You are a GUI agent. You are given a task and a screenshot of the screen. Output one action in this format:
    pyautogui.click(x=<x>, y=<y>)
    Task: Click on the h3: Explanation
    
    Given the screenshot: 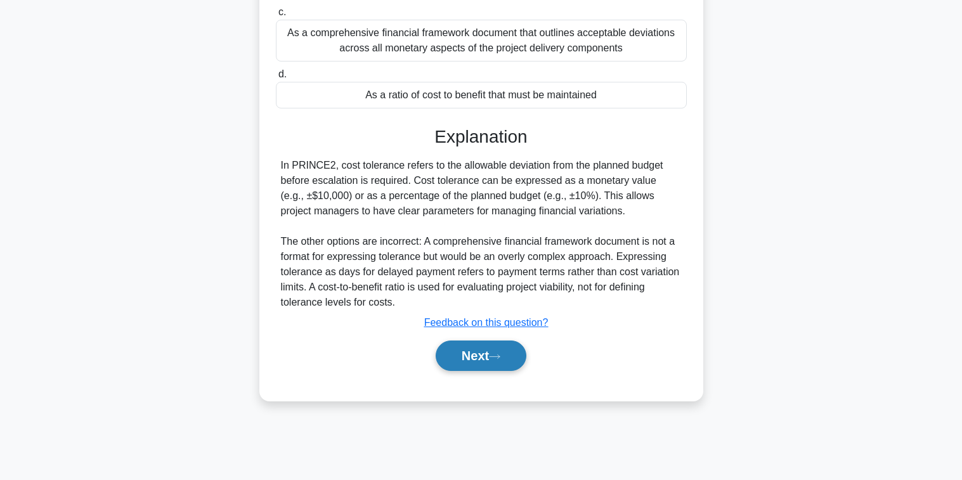 What is the action you would take?
    pyautogui.click(x=481, y=137)
    